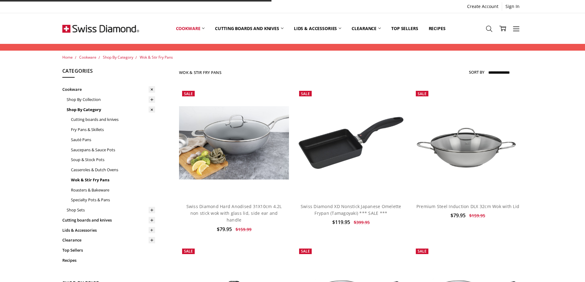  Describe the element at coordinates (234, 143) in the screenshot. I see `img: Swiss Diamond Hard Anodised 31X10cm 4.2L non stick wok with glass lid, side ear and handle` at that location.